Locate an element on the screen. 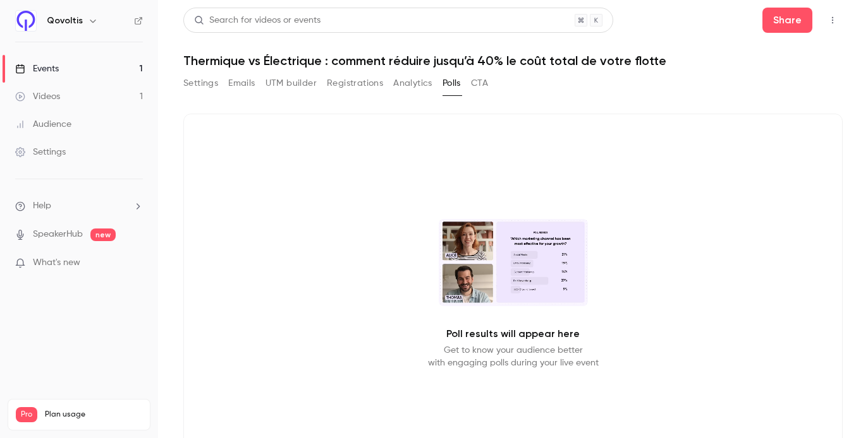  h1: Thermique vs Électrique : comment réduire jusqu’à 40% le coût total de votre flotte is located at coordinates (513, 61).